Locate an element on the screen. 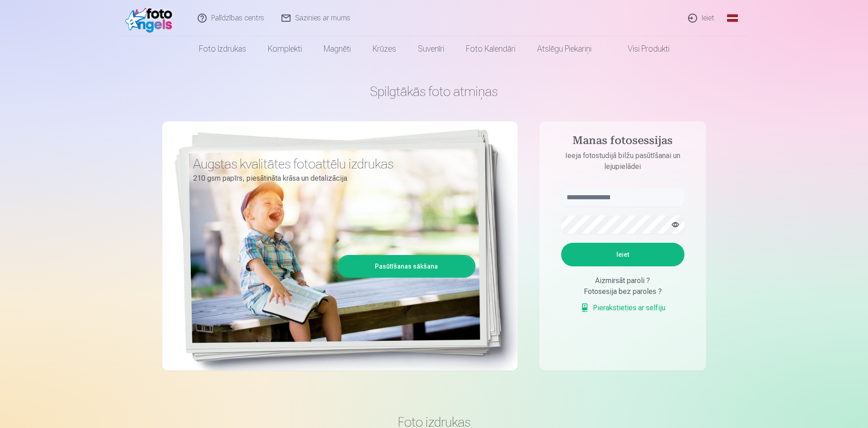  p: 210 gsm papīrs, piesātināta krāsa un detalizācija is located at coordinates (331, 178).